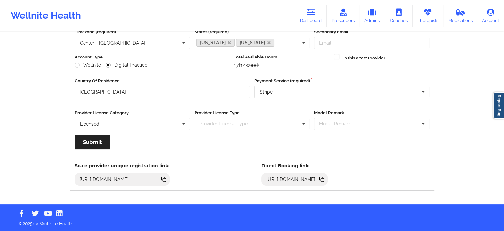  I want to click on label: Is this a test Provider?, so click(366, 58).